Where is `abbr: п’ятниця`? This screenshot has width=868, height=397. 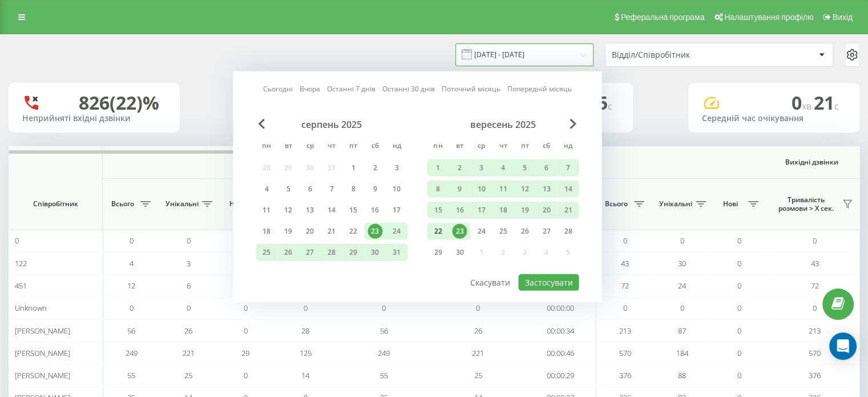 abbr: п’ятниця is located at coordinates (524, 147).